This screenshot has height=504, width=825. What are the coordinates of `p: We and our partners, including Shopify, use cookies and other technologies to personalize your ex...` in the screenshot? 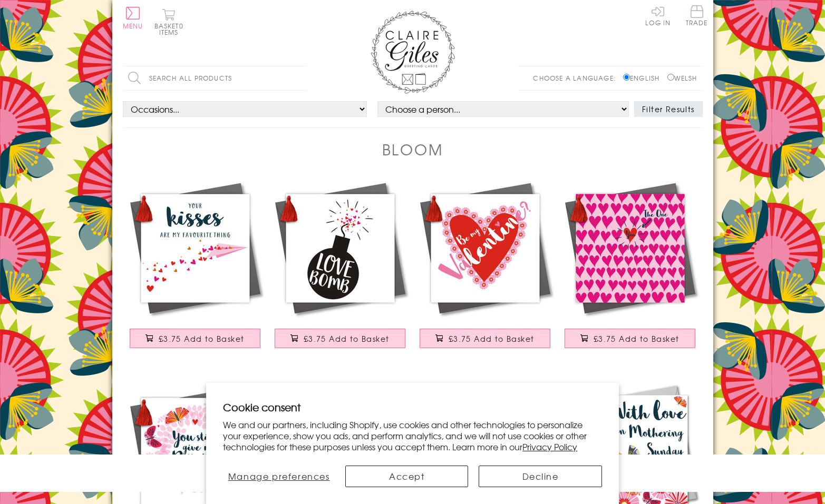 It's located at (412, 436).